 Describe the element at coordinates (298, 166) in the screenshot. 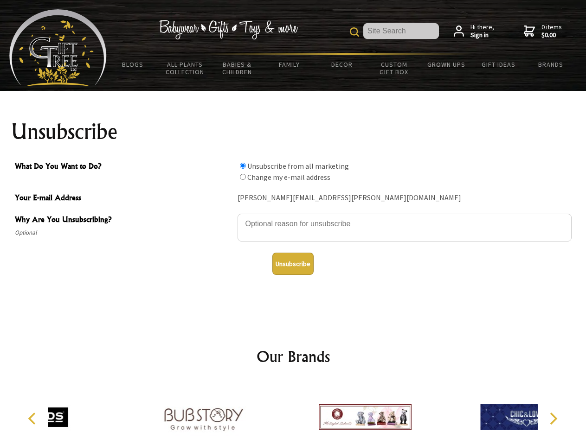

I see `label: Unsubscribe from all marketing` at that location.